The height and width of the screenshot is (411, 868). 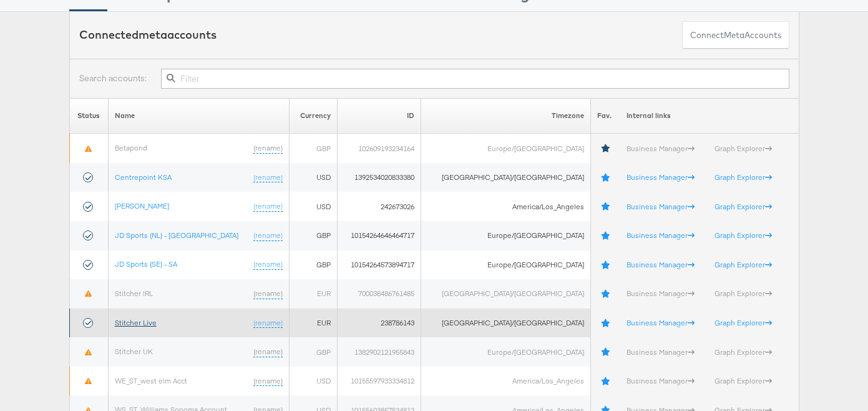 What do you see at coordinates (147, 35) in the screenshot?
I see `div: Connected accounts` at bounding box center [147, 35].